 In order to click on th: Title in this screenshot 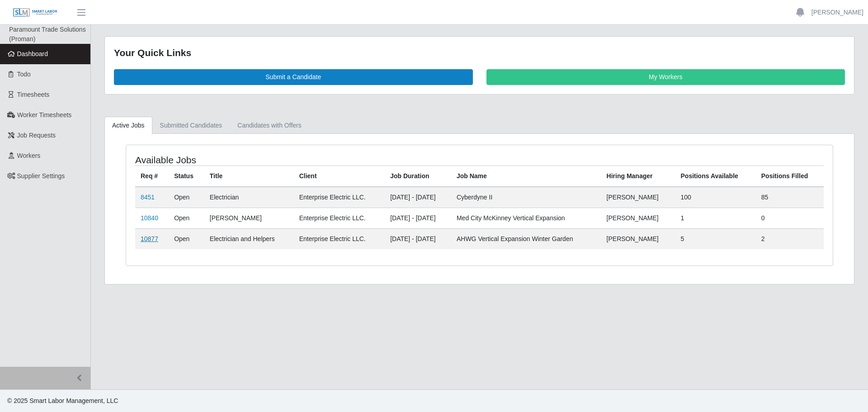, I will do `click(249, 176)`.